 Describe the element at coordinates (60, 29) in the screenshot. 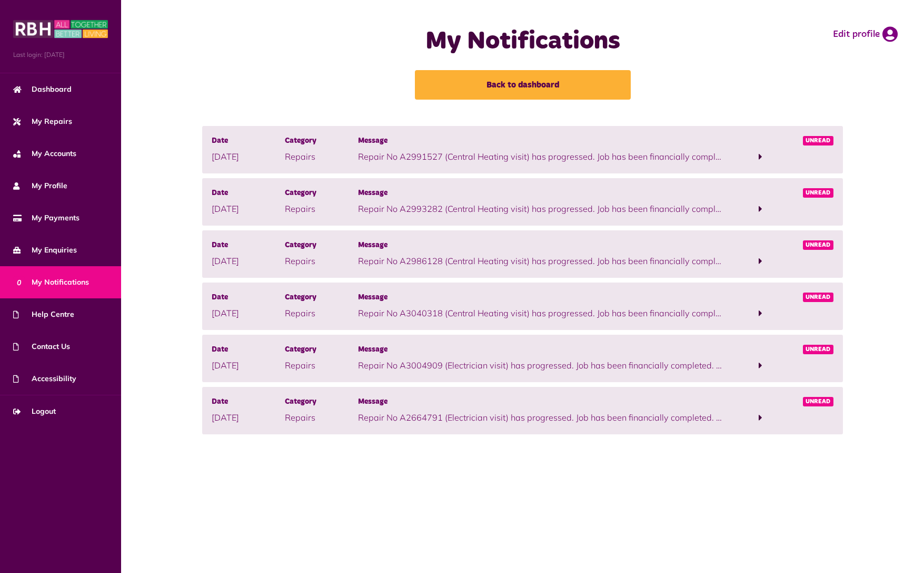

I see `img: MyRBH` at that location.